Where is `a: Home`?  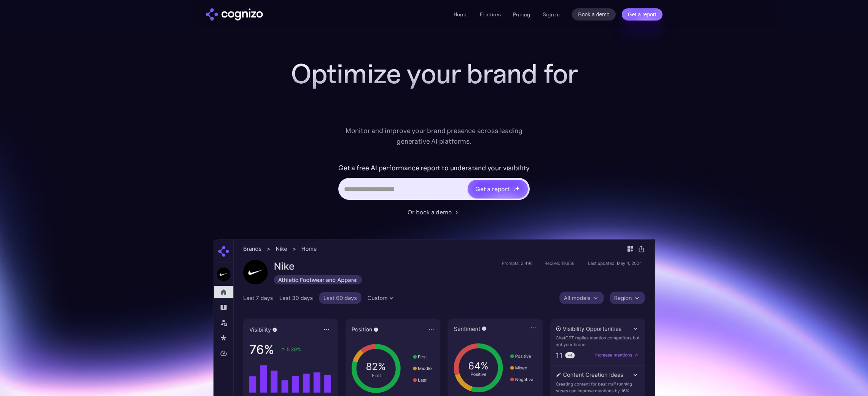 a: Home is located at coordinates (460, 14).